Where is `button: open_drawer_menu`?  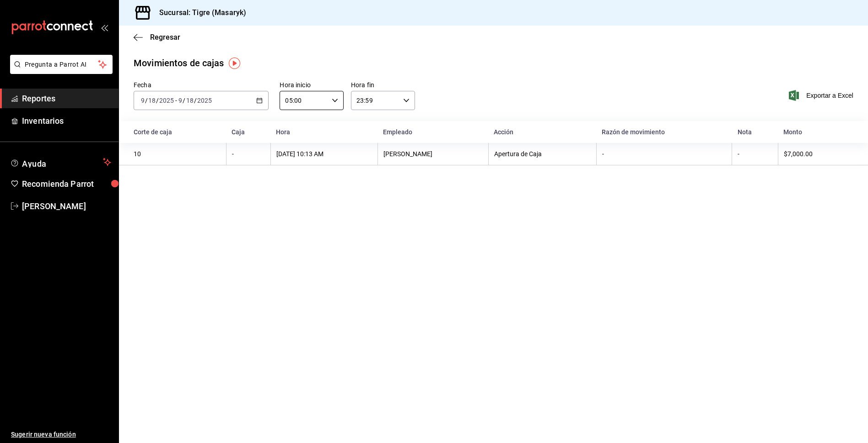 button: open_drawer_menu is located at coordinates (105, 27).